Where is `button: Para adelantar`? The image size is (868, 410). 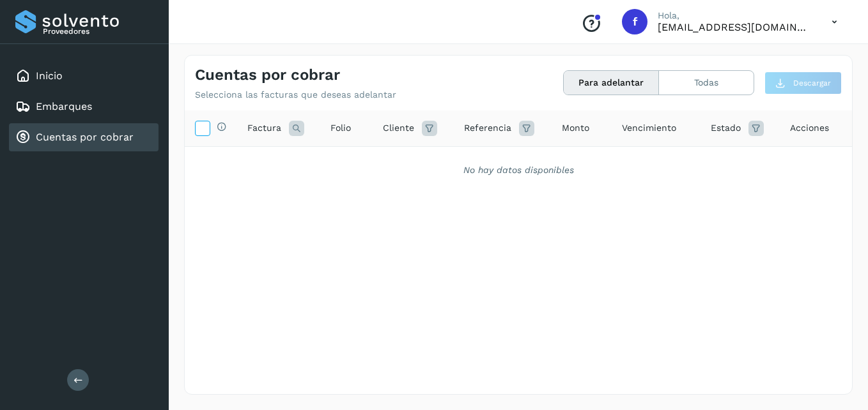
button: Para adelantar is located at coordinates (611, 82).